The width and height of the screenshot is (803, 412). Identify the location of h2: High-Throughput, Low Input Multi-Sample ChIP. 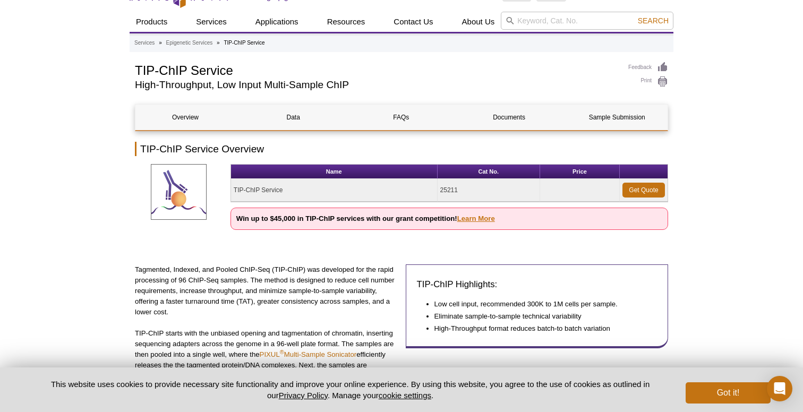
(376, 85).